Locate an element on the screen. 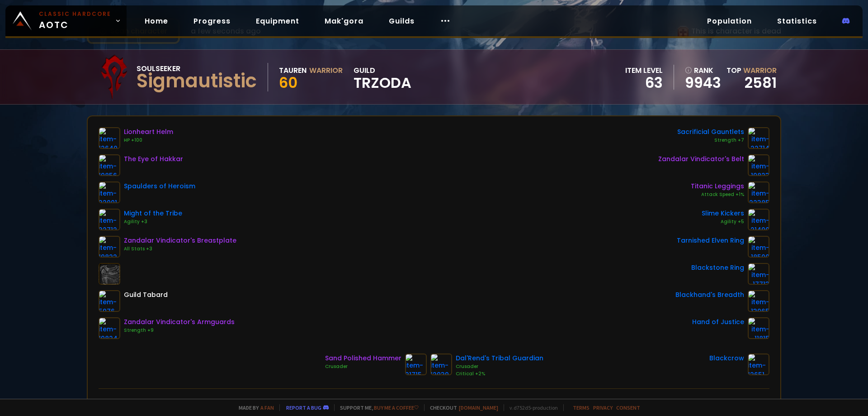 This screenshot has width=868, height=416. div: Guild Tabard is located at coordinates (146, 295).